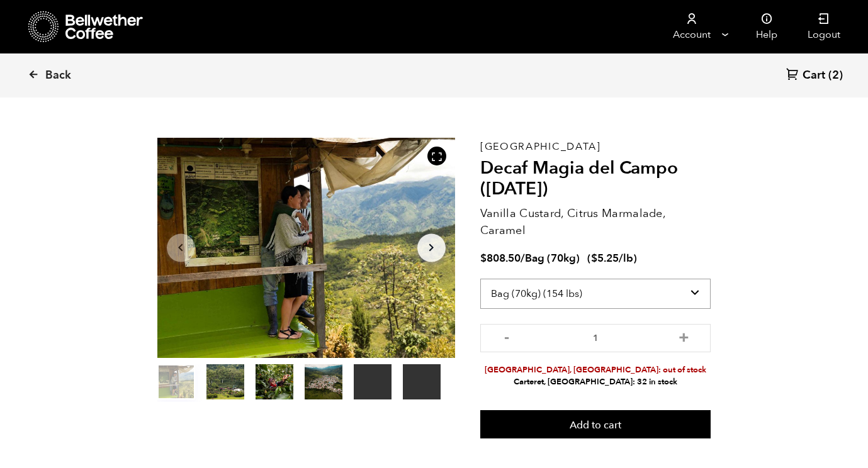 Image resolution: width=868 pixels, height=468 pixels. I want to click on span: Cart, so click(814, 76).